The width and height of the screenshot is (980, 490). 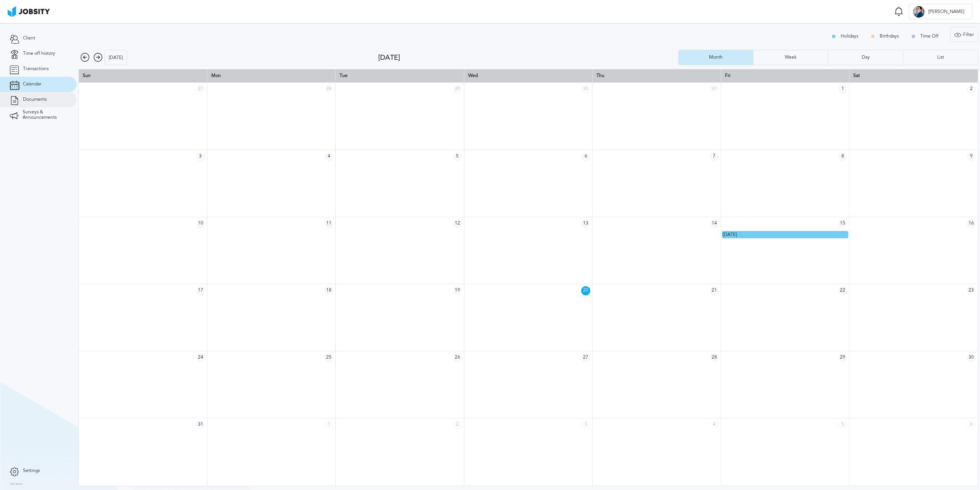 What do you see at coordinates (716, 57) in the screenshot?
I see `button: Month` at bounding box center [716, 57].